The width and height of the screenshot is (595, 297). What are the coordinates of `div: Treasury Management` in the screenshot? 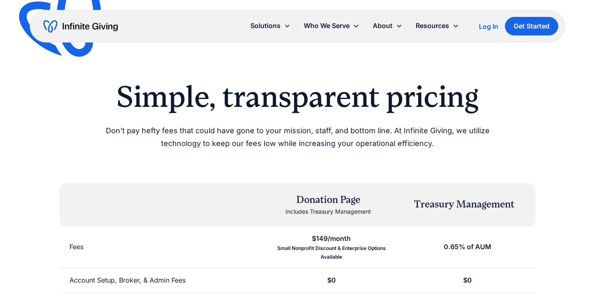 It's located at (464, 205).